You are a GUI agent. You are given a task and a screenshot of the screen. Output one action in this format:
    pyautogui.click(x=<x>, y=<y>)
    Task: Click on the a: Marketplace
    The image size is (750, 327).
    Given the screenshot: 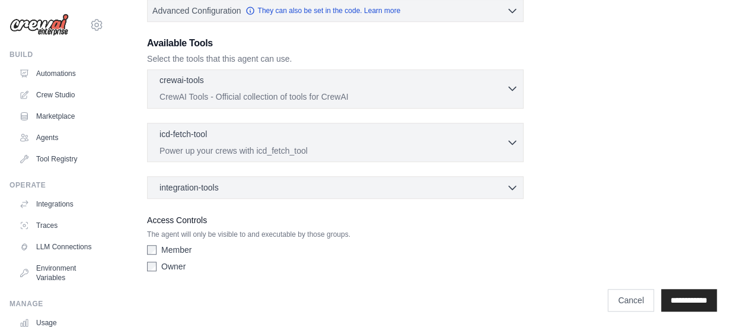 What is the action you would take?
    pyautogui.click(x=59, y=116)
    